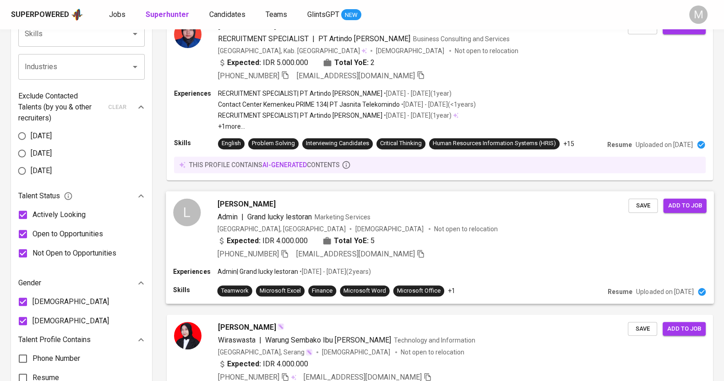  I want to click on div: Superpowered, so click(40, 15).